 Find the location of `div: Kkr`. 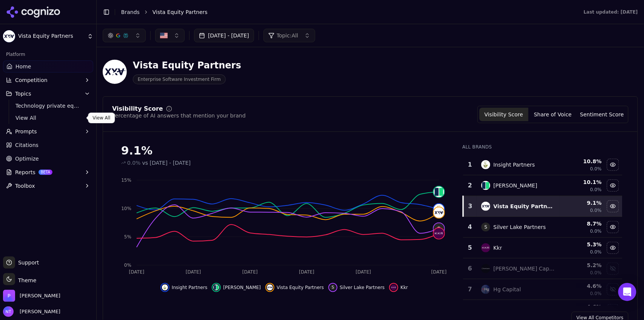

div: Kkr is located at coordinates (497, 248).